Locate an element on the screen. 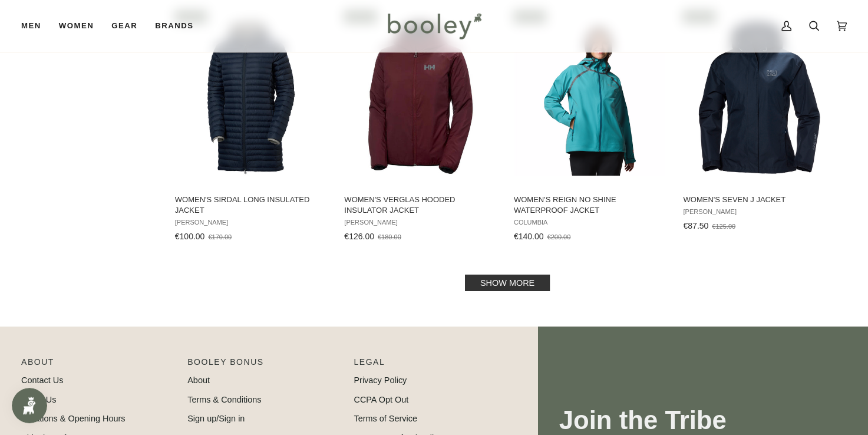 The width and height of the screenshot is (868, 435). span: €140.00 is located at coordinates (529, 237).